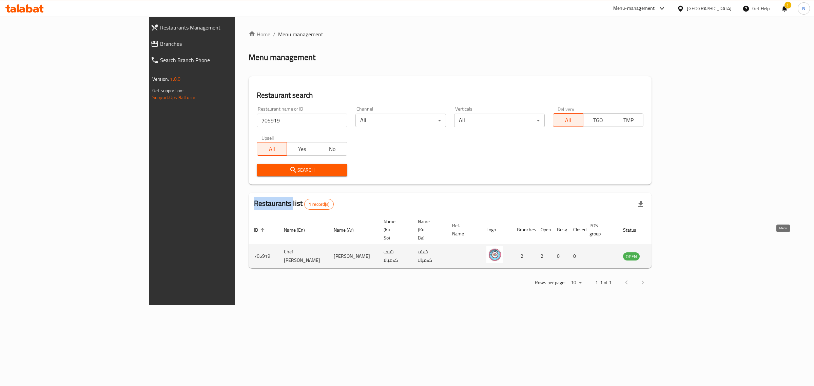 Image resolution: width=814 pixels, height=386 pixels. Describe the element at coordinates (175, 79) in the screenshot. I see `span: 1.0.0` at that location.